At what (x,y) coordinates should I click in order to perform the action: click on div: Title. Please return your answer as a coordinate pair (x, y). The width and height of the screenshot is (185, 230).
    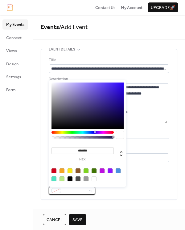
    Looking at the image, I should click on (108, 60).